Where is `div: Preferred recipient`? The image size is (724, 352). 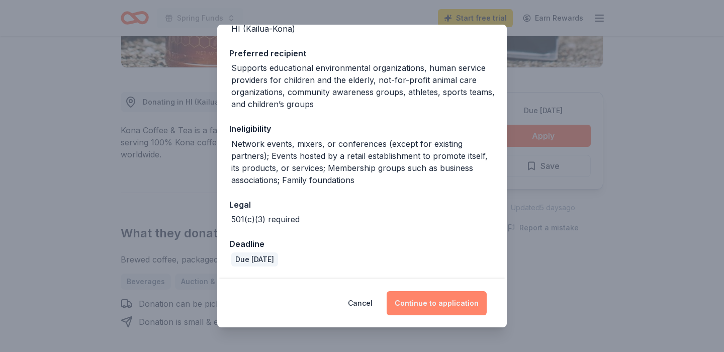 div: Preferred recipient is located at coordinates (362, 53).